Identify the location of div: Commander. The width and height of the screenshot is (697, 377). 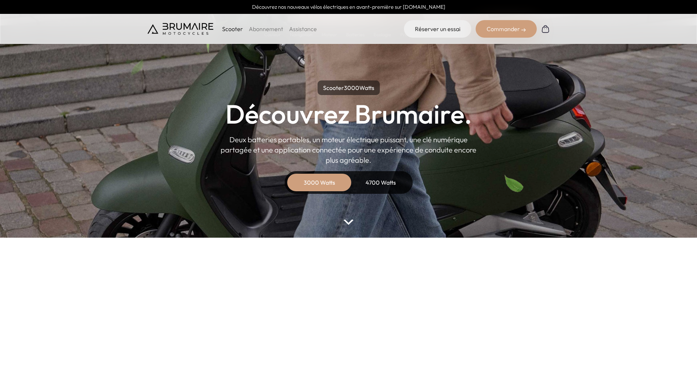
(506, 29).